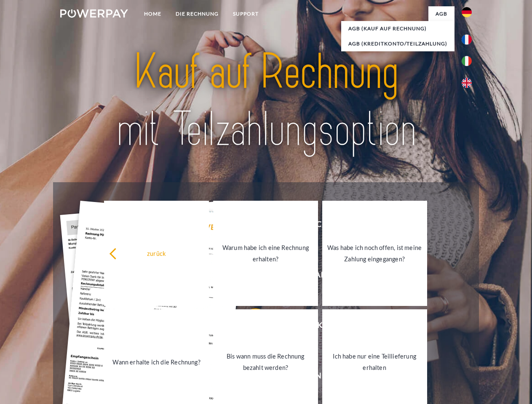 The width and height of the screenshot is (532, 404). Describe the element at coordinates (197, 14) in the screenshot. I see `a: DIE RECHNUNG` at that location.